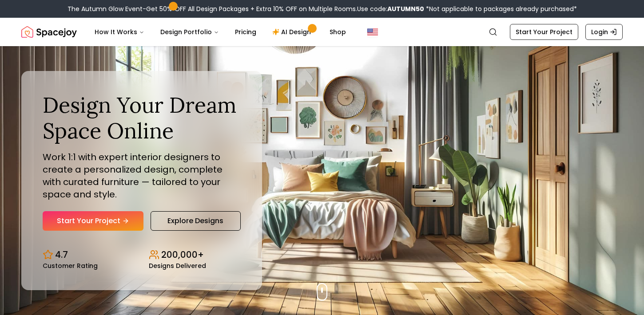 This screenshot has height=315, width=644. I want to click on small: Customer Rating, so click(70, 266).